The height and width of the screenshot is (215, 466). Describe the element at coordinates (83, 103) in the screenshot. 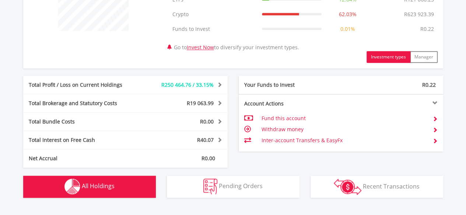

I see `div: Total Brokerage and Statutory Costs` at that location.